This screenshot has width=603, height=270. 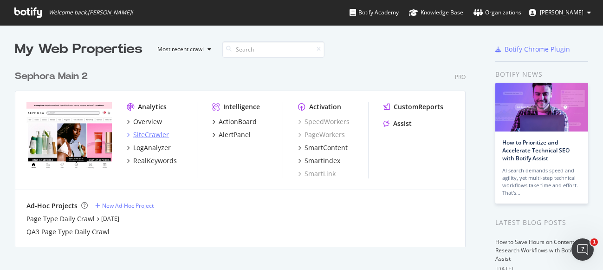 I want to click on a: Botify Chrome Plugin, so click(x=533, y=49).